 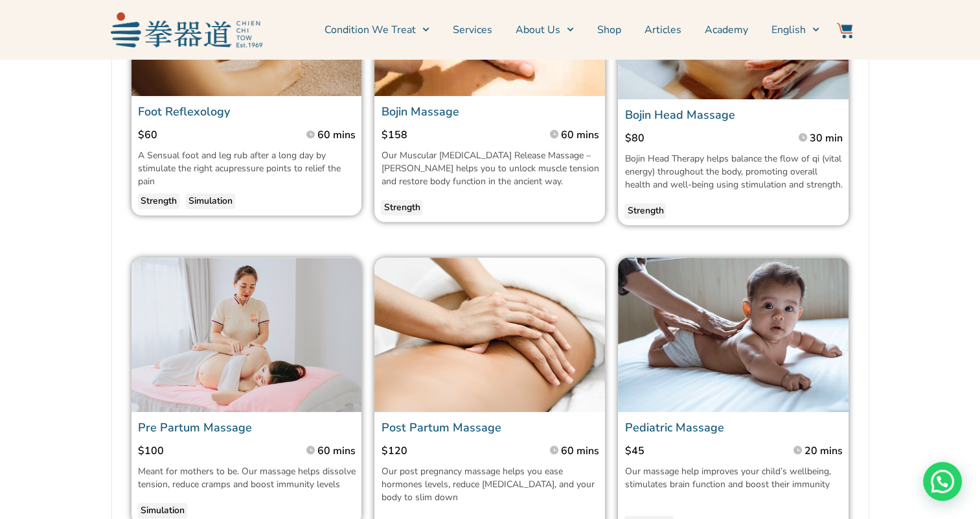 I want to click on a: Bojin Massage, so click(x=420, y=111).